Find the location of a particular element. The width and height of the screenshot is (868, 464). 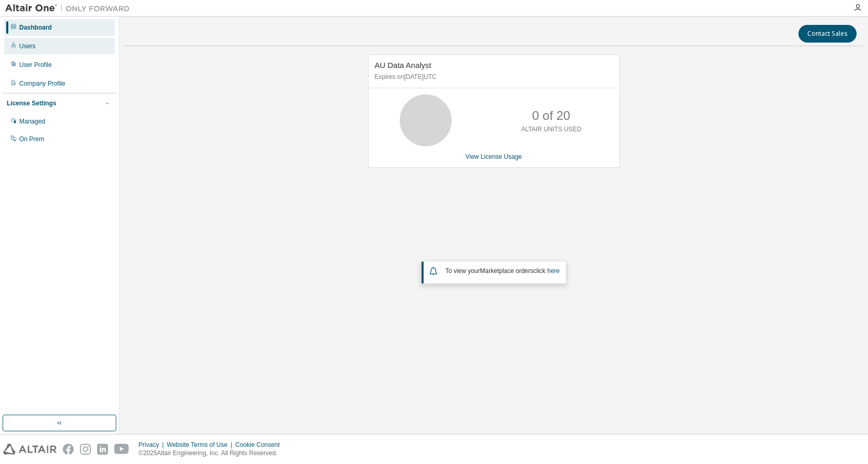

img: youtube.svg is located at coordinates (121, 449).